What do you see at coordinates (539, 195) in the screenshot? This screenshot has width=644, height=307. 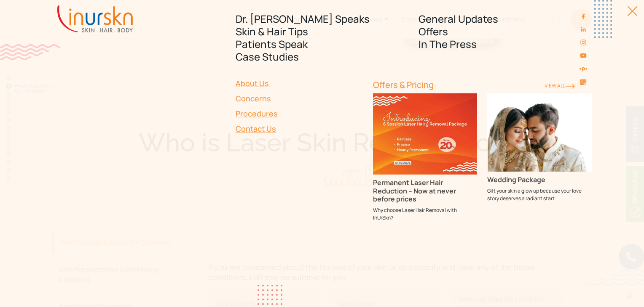 I see `p: Gift your skin a glow up because your love story deserves a radiant start` at bounding box center [539, 195].